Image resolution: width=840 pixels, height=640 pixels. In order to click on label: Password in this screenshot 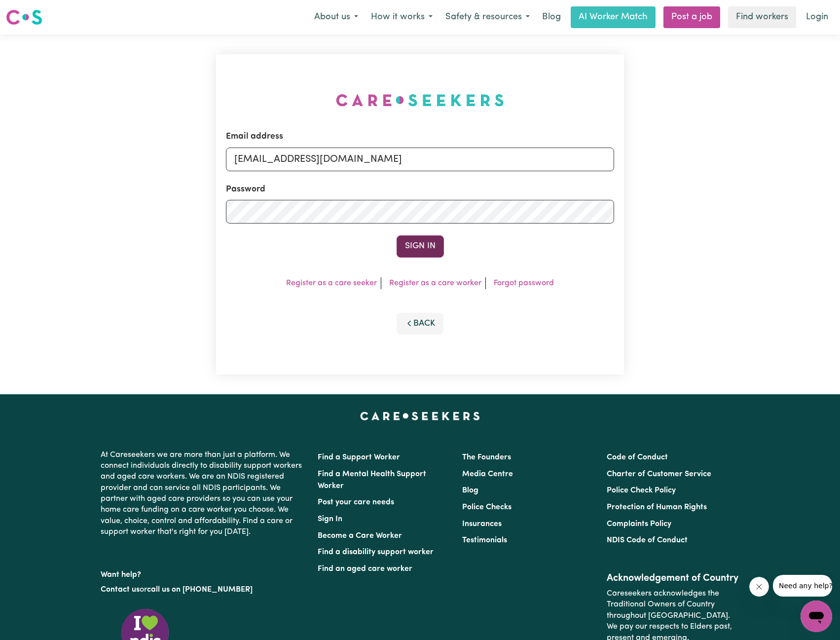, I will do `click(246, 189)`.